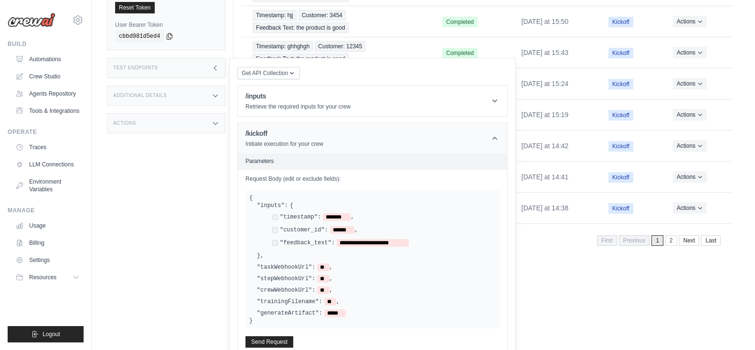 The height and width of the screenshot is (350, 755). Describe the element at coordinates (125, 123) in the screenshot. I see `h3: Actions` at that location.